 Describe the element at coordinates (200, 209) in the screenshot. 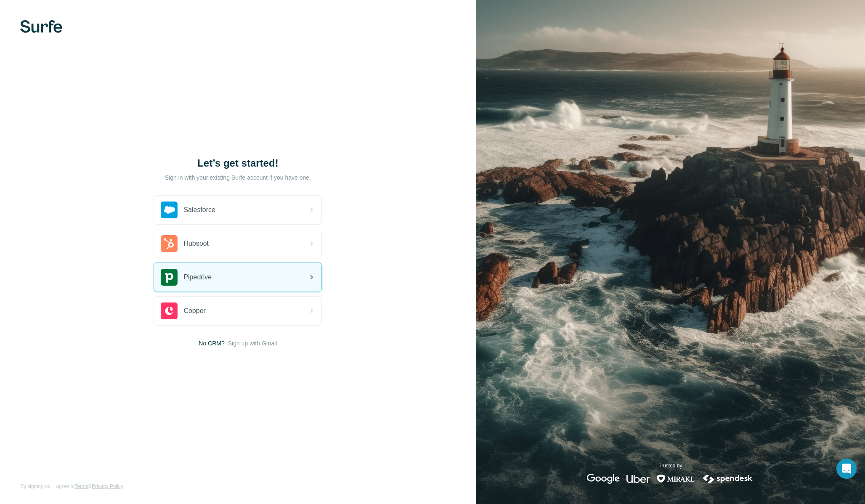

I see `span: Salesforce` at that location.